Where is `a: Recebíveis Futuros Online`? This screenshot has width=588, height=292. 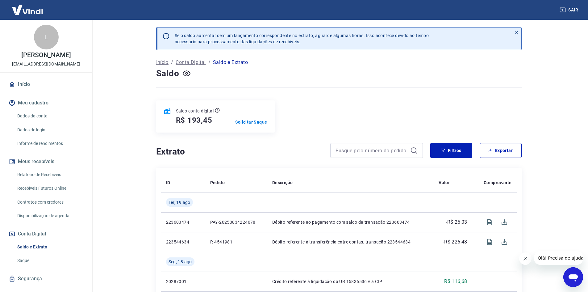
a: Recebíveis Futuros Online is located at coordinates (50, 188).